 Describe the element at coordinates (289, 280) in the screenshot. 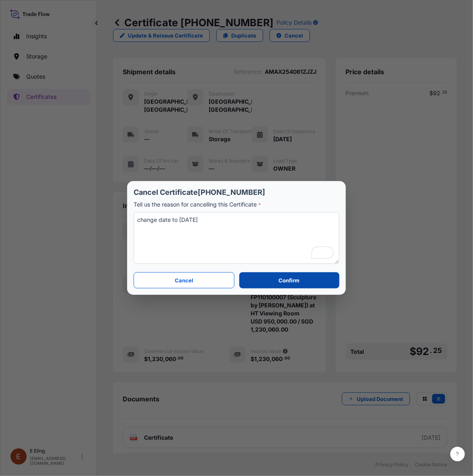

I see `p: Confirm` at that location.